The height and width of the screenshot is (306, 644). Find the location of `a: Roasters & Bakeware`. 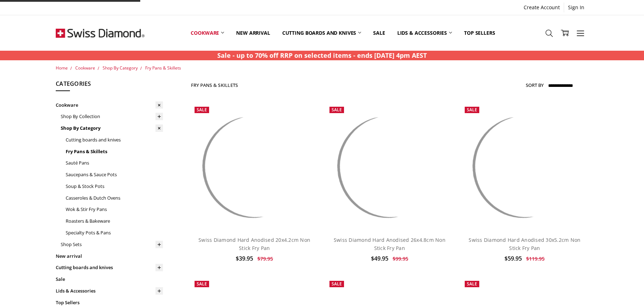

a: Roasters & Bakeware is located at coordinates (115, 221).